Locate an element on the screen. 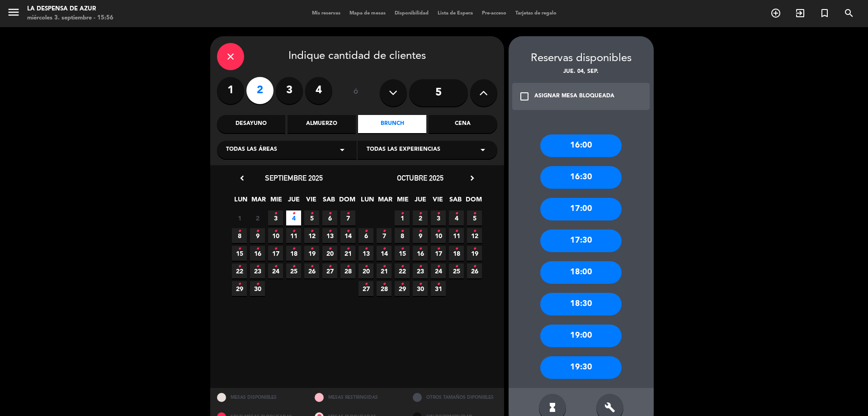 The image size is (868, 416). i: chevron_left is located at coordinates (242, 177).